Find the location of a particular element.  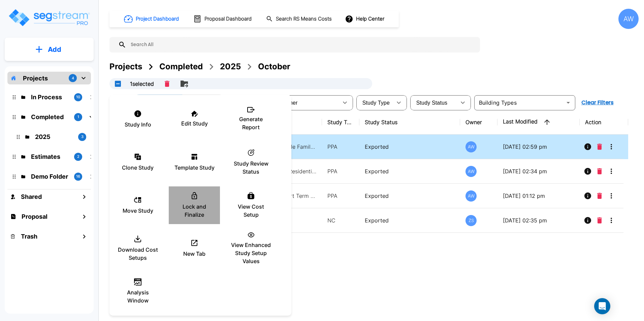

p: Move Study is located at coordinates (138, 211).